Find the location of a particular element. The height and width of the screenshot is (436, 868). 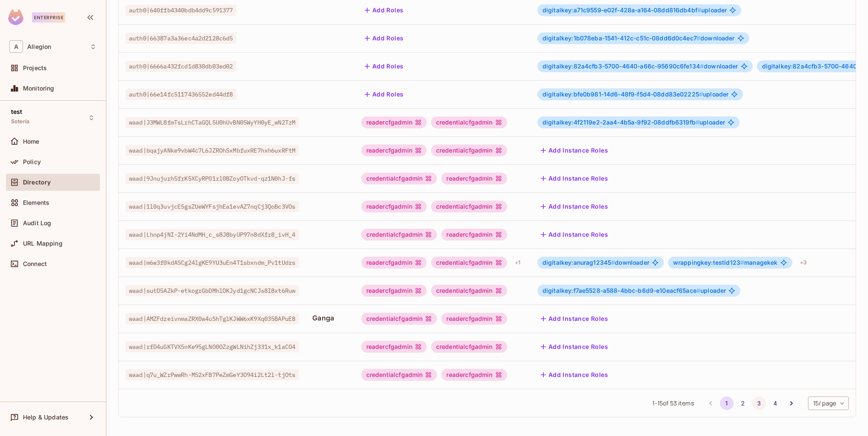

span: digitalkey:bfe0b981-14d6-48f9-f5d4-08dd83e02225 is located at coordinates (622, 94).